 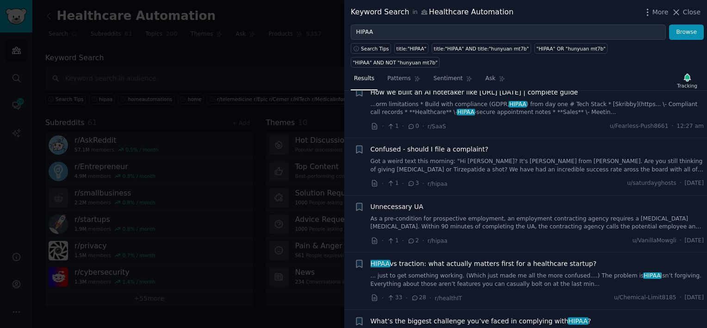 I want to click on button: More, so click(x=656, y=12).